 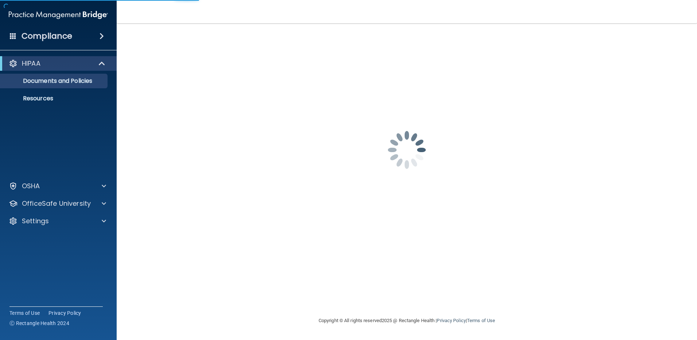 What do you see at coordinates (57, 221) in the screenshot?
I see `a: Settings` at bounding box center [57, 221].